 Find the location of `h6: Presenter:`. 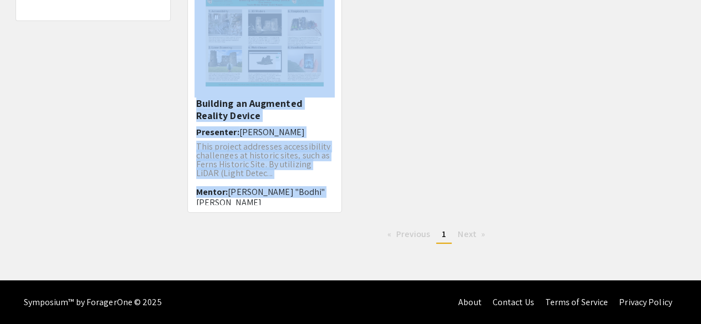

h6: Presenter: is located at coordinates (265, 132).